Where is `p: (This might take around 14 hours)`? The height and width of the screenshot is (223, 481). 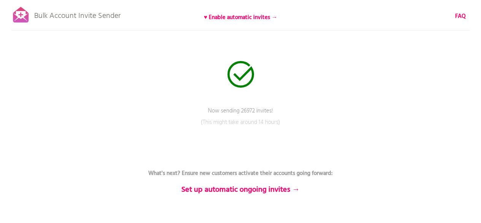
p: (This might take around 14 hours) is located at coordinates (241, 127).